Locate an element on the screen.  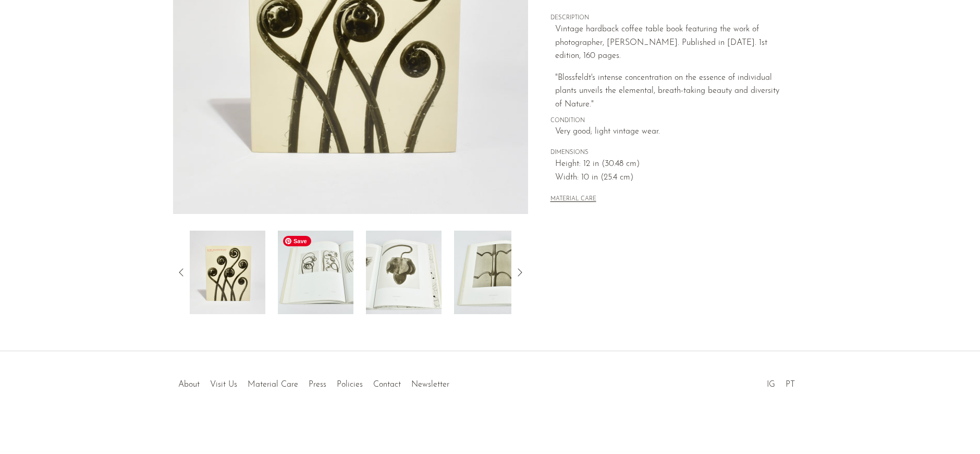
span: Height: 12 in (30.48 cm) is located at coordinates (670, 165).